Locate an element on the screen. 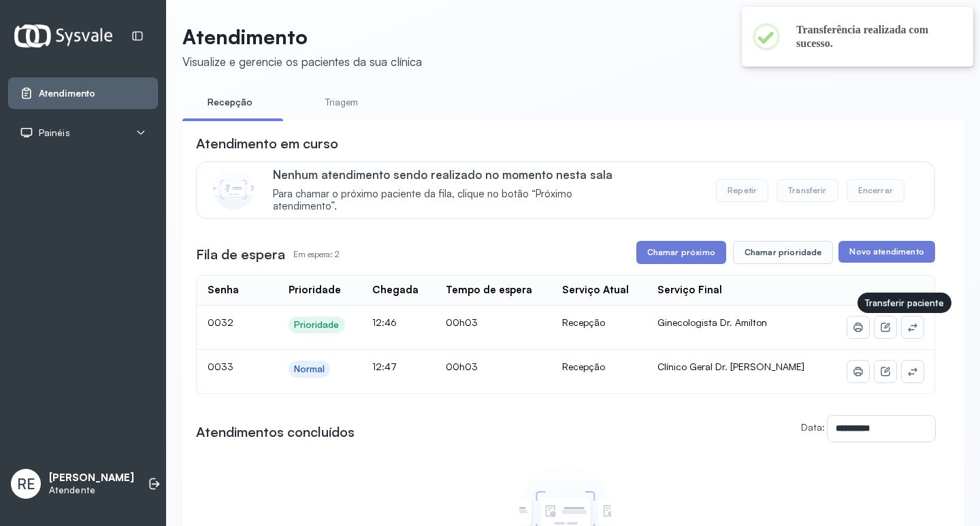  a: Recepção is located at coordinates (230, 102).